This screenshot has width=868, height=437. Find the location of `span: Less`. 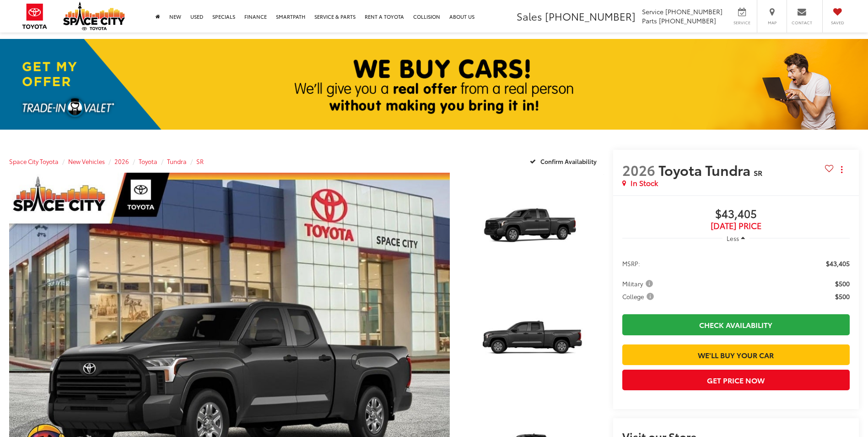

span: Less is located at coordinates (733, 238).